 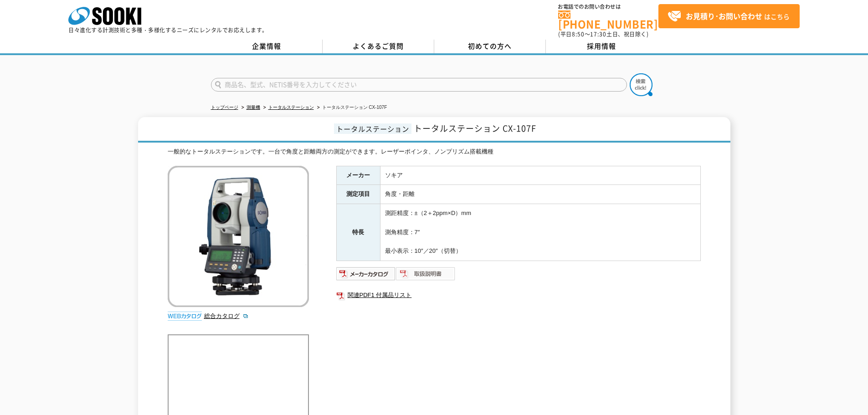 I want to click on img: btn_search.png, so click(x=641, y=85).